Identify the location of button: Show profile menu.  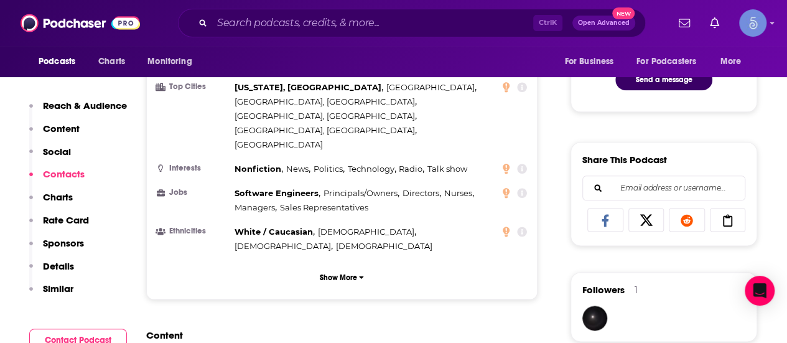
(753, 23).